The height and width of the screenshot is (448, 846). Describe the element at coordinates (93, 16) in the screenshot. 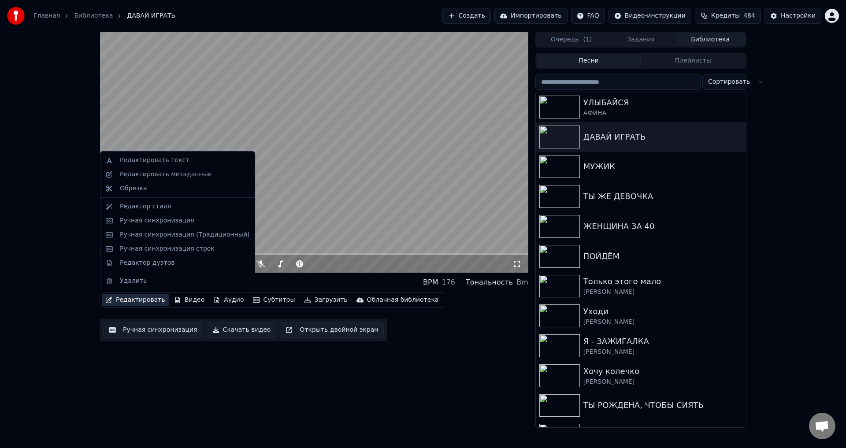

I see `a: Библиотека` at that location.